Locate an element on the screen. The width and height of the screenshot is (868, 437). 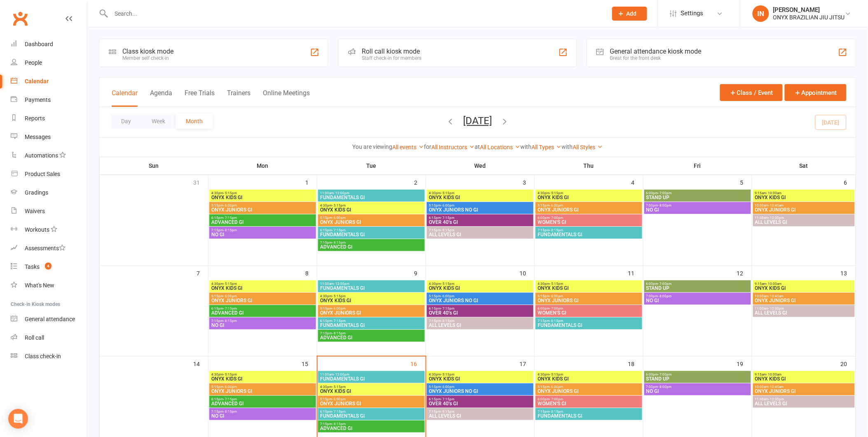
span: ONYX JUNIORS NO GI is located at coordinates (480, 392).